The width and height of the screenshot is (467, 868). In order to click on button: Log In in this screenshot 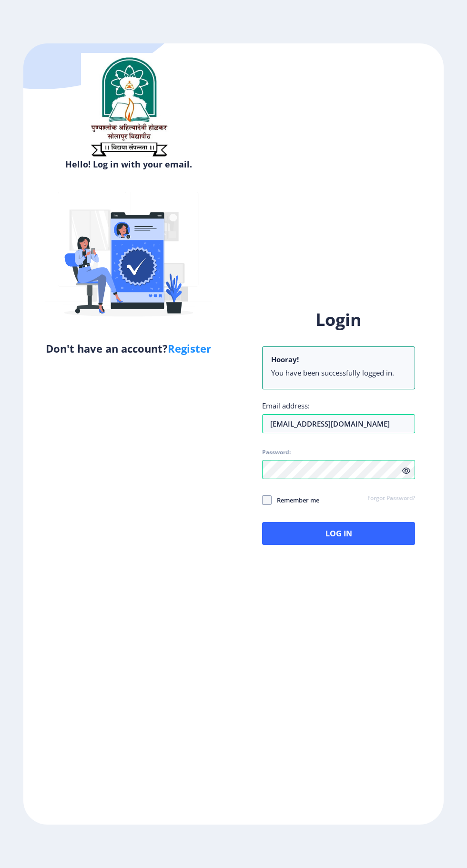, I will do `click(338, 534)`.